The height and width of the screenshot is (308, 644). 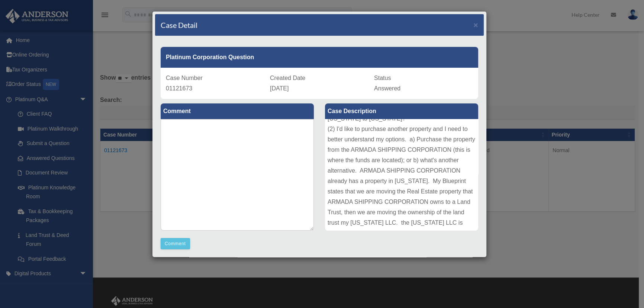 I want to click on label: Comment, so click(x=237, y=111).